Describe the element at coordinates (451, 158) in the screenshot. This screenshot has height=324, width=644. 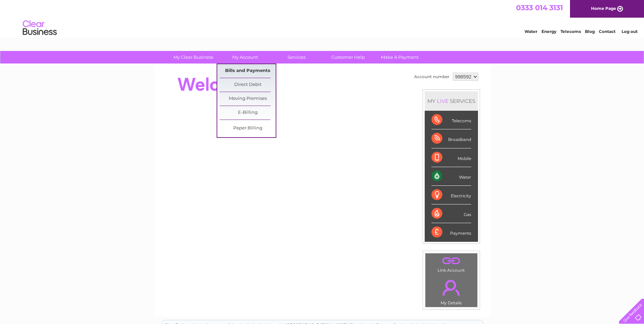
I see `div: Mobile` at that location.